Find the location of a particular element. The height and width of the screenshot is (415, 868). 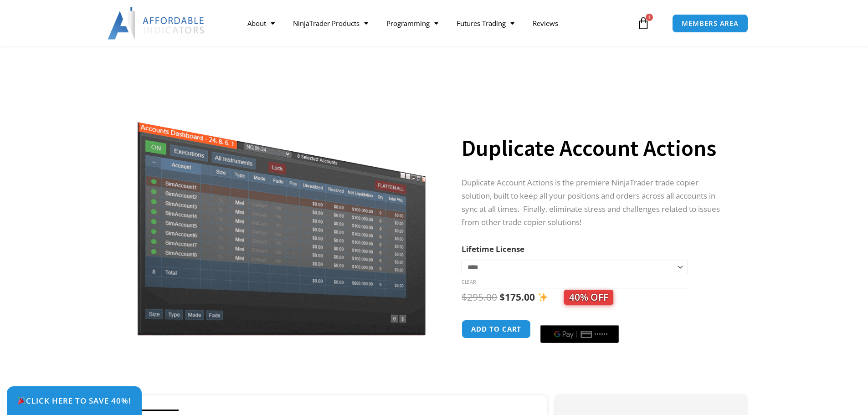

a: NinjaTrader Products is located at coordinates (330, 23).